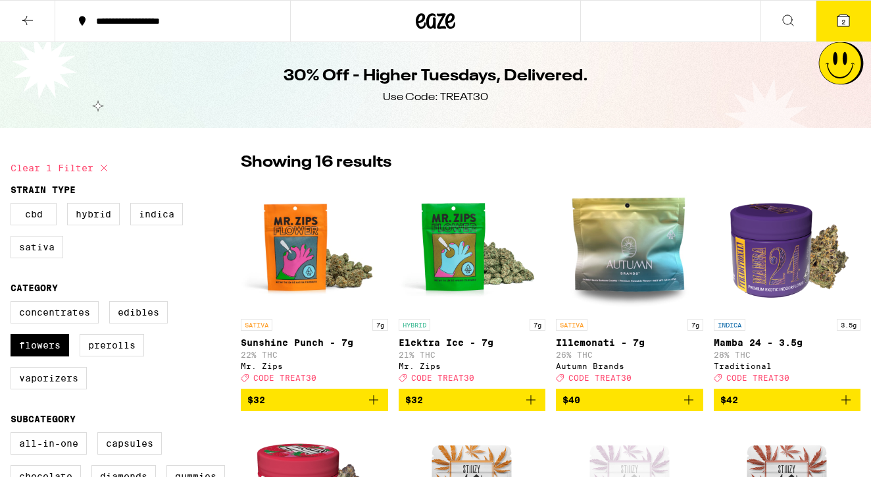  What do you see at coordinates (630, 284) in the screenshot?
I see `a: Open page for Illemonati - 7g from Autumn Brands` at bounding box center [630, 284].